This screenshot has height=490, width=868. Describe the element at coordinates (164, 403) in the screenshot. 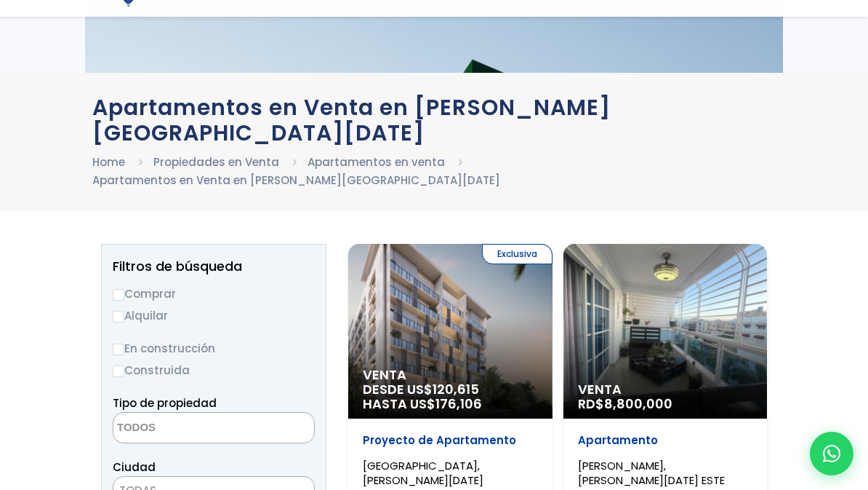

I see `span: Tipo de propiedad` at that location.